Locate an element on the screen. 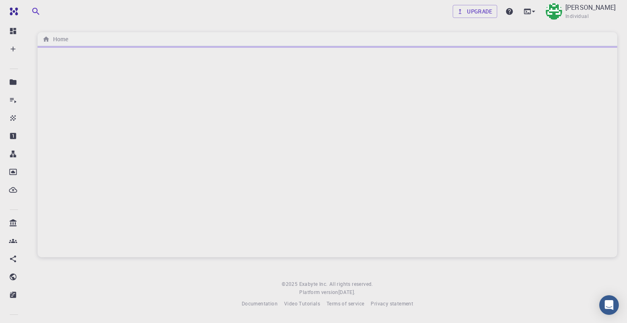 Image resolution: width=627 pixels, height=323 pixels. img: logo is located at coordinates (12, 11).